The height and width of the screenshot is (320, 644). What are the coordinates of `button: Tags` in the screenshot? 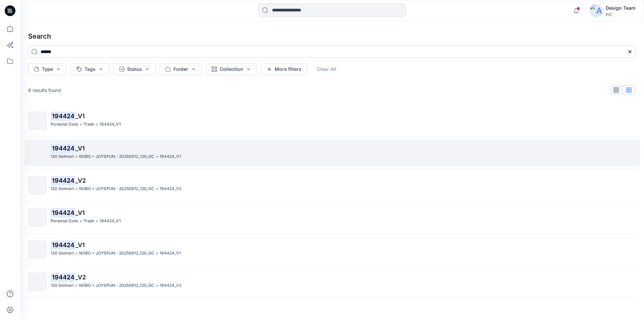 It's located at (90, 69).